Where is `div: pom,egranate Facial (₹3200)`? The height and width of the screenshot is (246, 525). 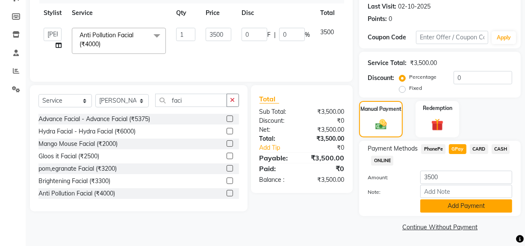 div: pom,egranate Facial (₹3200) is located at coordinates (77, 169).